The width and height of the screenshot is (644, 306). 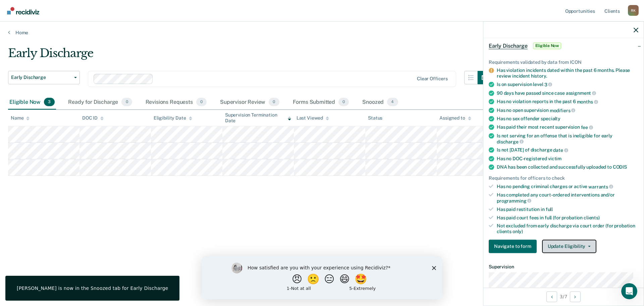 I want to click on div: Last Viewed, so click(x=313, y=118).